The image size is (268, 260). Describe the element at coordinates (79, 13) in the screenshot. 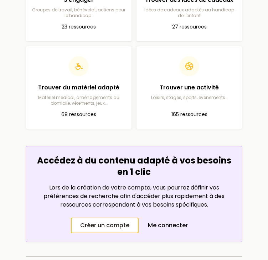

I see `p: Groupes de travail, bénévolat, actions pour le handicap…` at that location.